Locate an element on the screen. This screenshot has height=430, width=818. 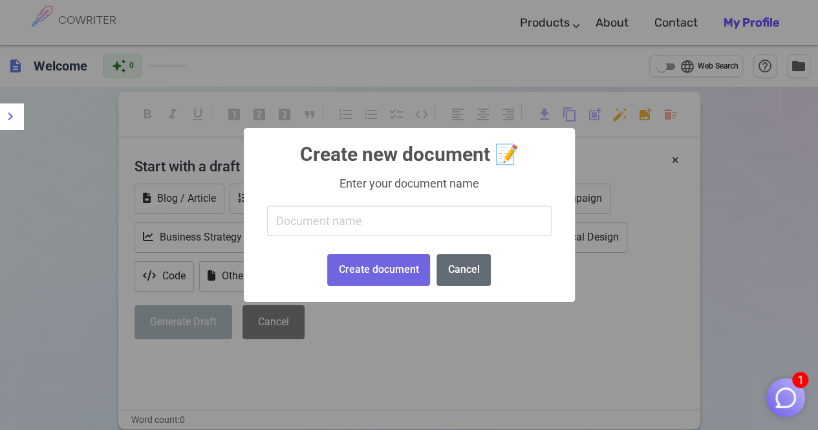
h2: Create new document 📝 is located at coordinates (409, 146).